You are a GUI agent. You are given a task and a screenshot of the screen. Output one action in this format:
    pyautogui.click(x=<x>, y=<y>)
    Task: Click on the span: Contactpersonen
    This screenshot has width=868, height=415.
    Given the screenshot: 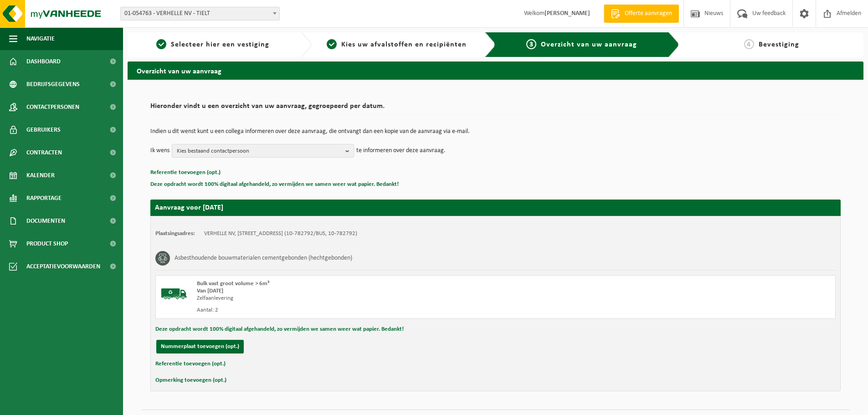 What is the action you would take?
    pyautogui.click(x=53, y=107)
    